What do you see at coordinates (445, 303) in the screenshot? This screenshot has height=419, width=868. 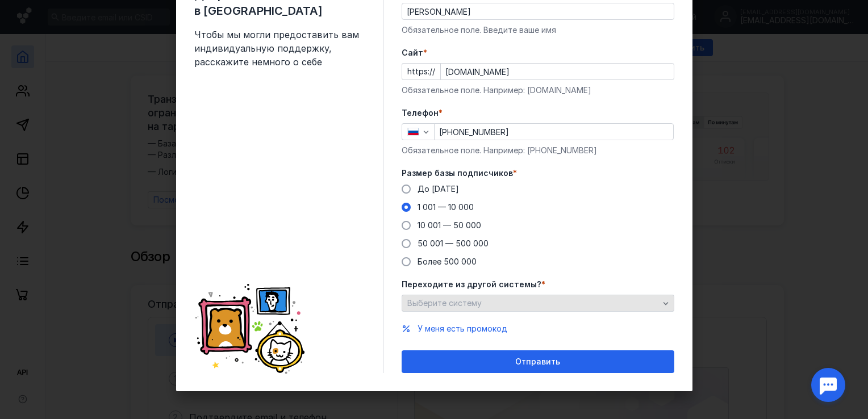 I see `span: Выберите систему` at bounding box center [445, 303].